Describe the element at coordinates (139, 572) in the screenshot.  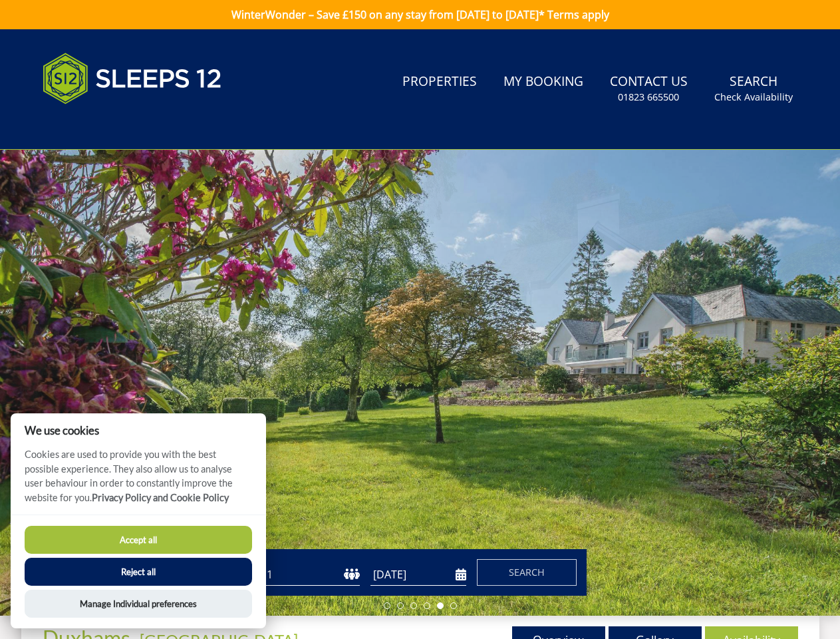
I see `button: Reject all` at that location.